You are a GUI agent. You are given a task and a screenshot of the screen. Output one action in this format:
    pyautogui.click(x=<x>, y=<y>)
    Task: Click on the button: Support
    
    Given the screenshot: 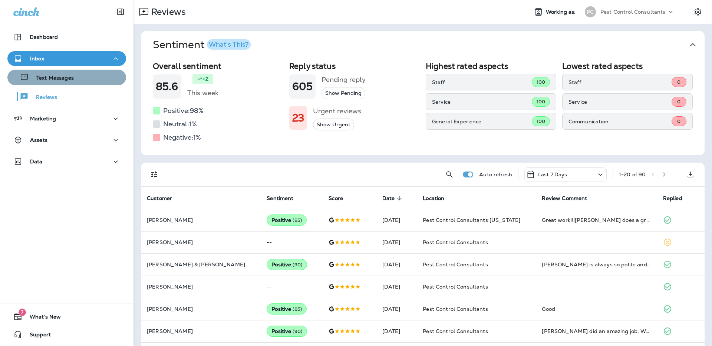 What is the action you would take?
    pyautogui.click(x=67, y=335)
    